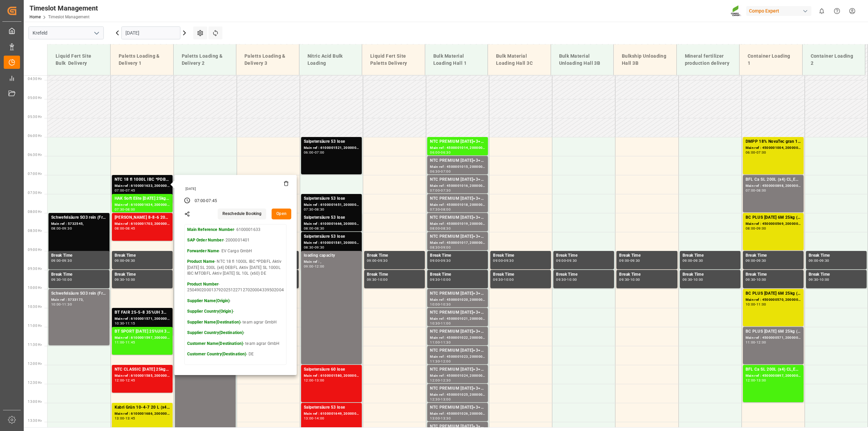 The width and height of the screenshot is (868, 431). Describe the element at coordinates (35, 136) in the screenshot. I see `span: 06:00 Hr` at that location.